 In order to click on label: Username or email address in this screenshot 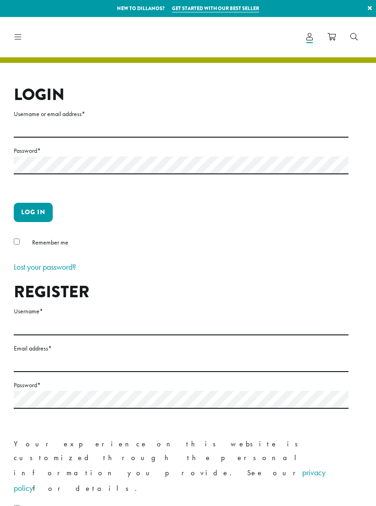, I will do `click(181, 114)`.